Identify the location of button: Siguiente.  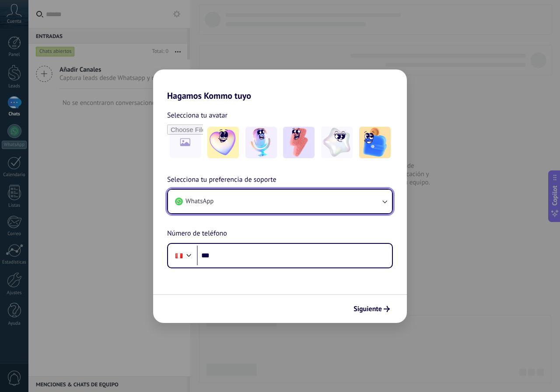
(372, 309).